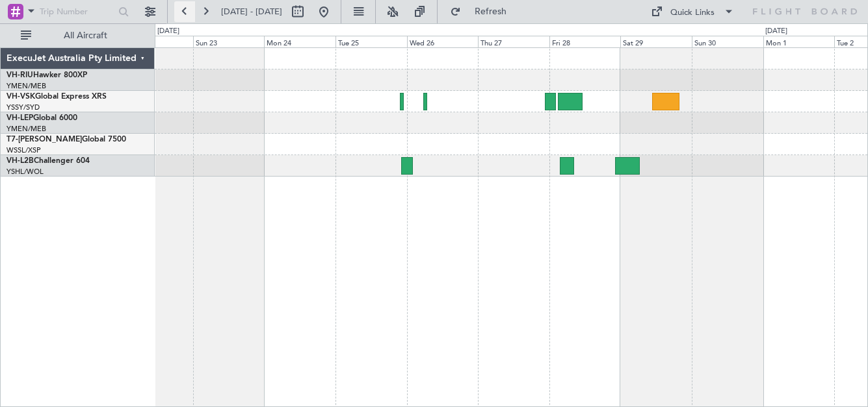 The image size is (868, 407). I want to click on button: Quick Links, so click(692, 12).